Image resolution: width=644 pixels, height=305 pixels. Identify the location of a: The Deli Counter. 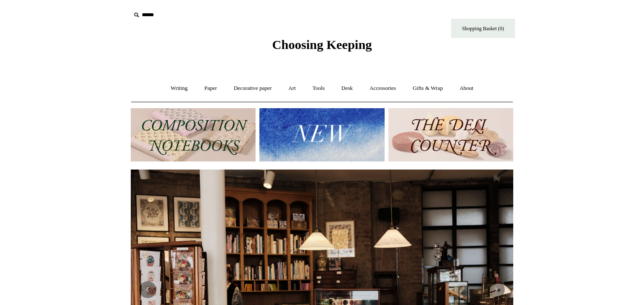
(451, 134).